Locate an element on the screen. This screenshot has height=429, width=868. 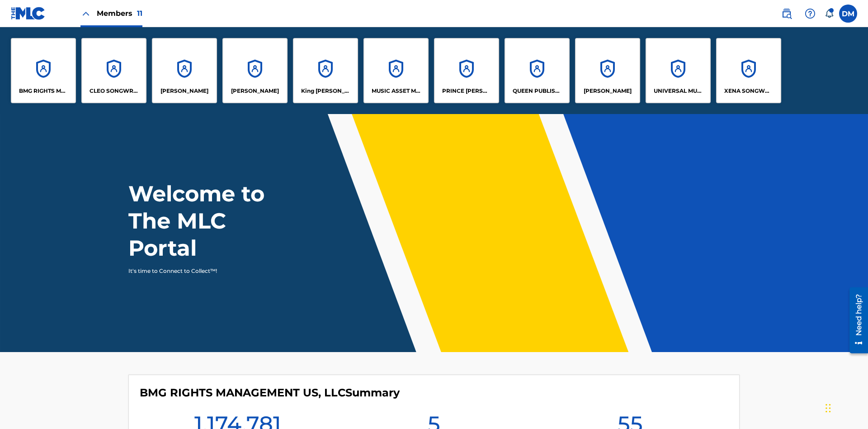
div: Need help? is located at coordinates (16, 31).